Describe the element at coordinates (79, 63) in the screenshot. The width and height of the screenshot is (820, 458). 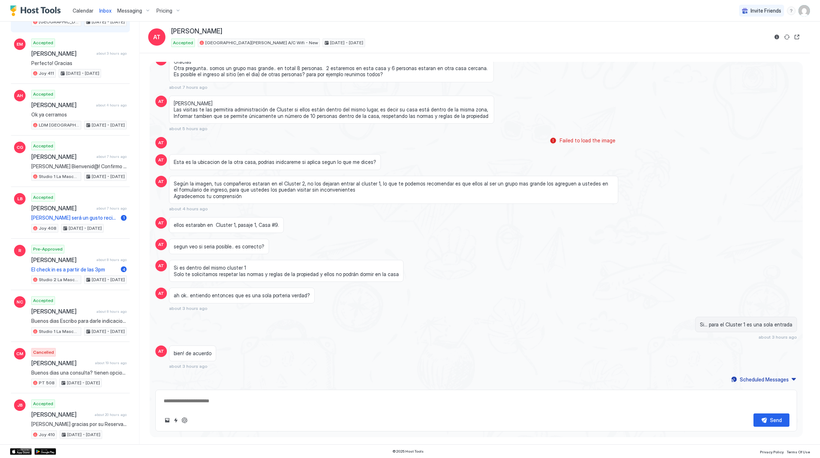
I see `span: Perfecto! Gracias` at that location.